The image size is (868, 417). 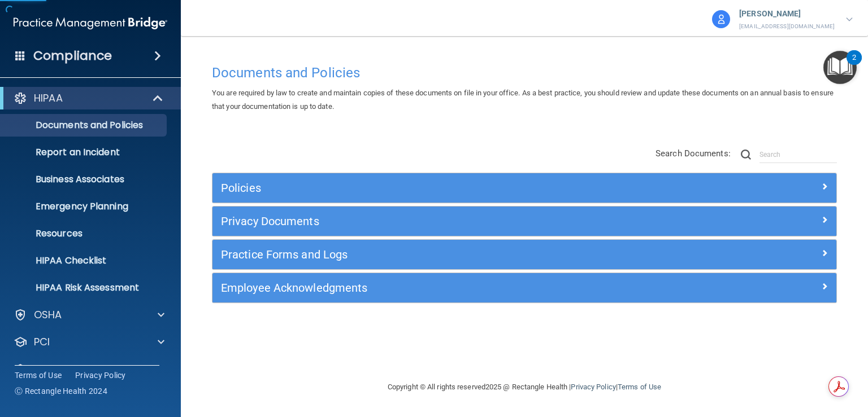 What do you see at coordinates (840, 67) in the screenshot?
I see `button: Open Resource Center, 2 new notifications` at bounding box center [840, 67].